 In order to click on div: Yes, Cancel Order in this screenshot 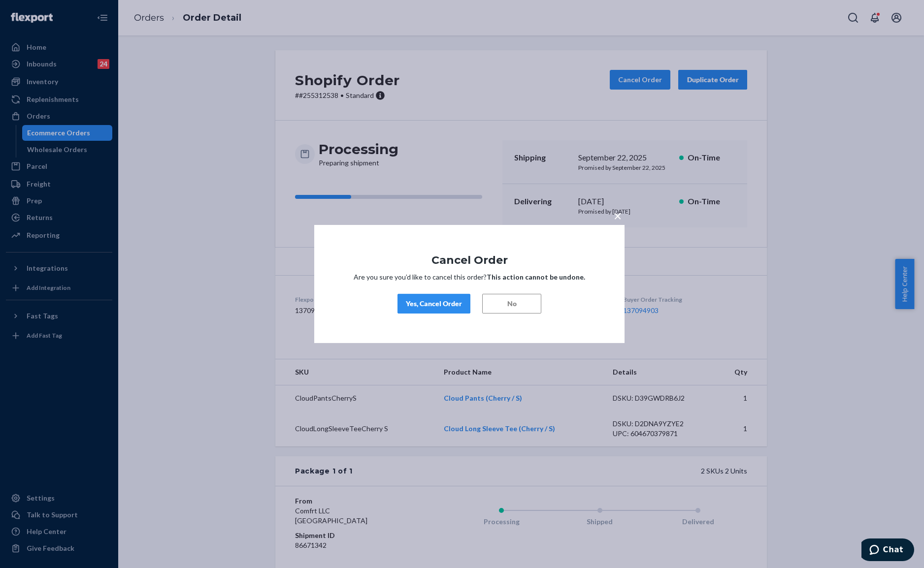, I will do `click(434, 304)`.